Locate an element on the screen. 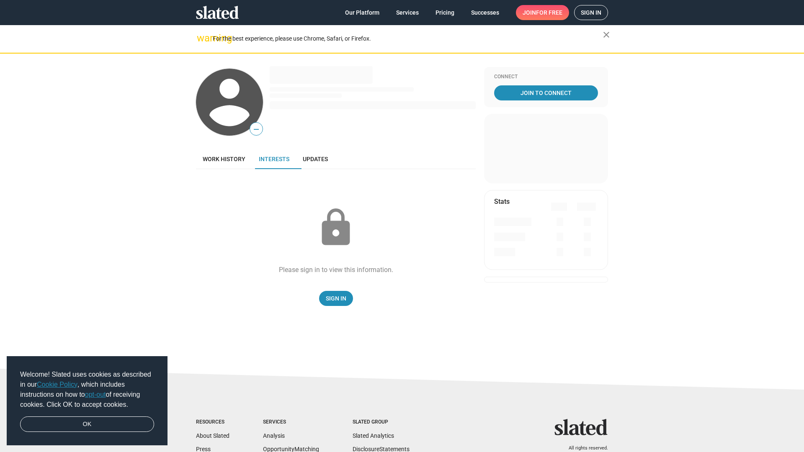 The width and height of the screenshot is (804, 452). a: About Slated is located at coordinates (213, 436).